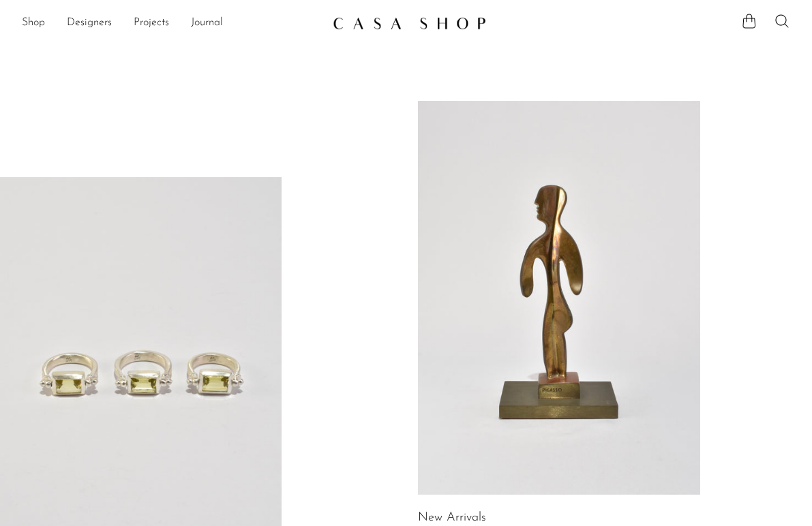 This screenshot has height=526, width=812. I want to click on a: New Arrivals, so click(452, 517).